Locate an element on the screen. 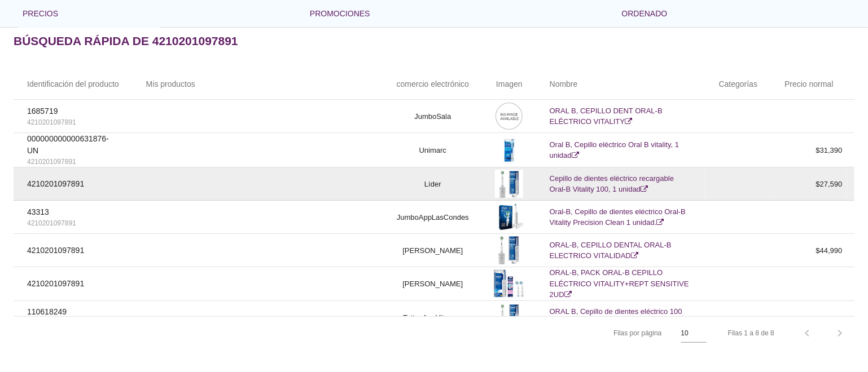  font: Identificación del producto is located at coordinates (73, 83).